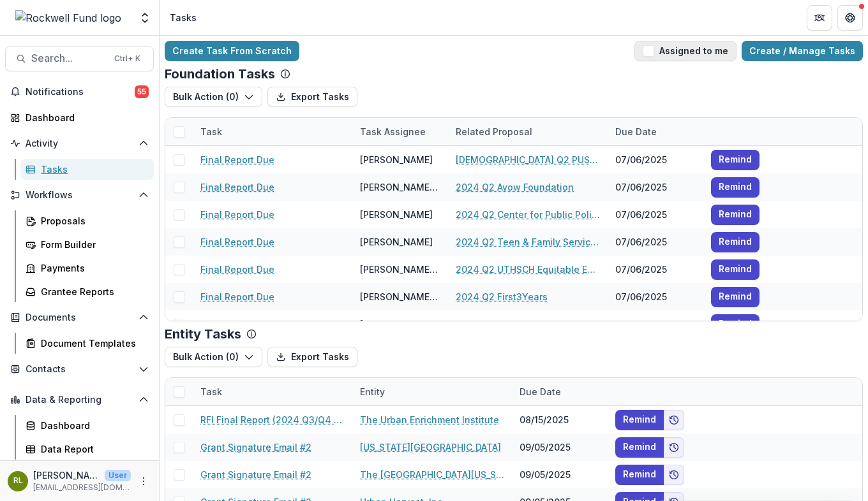 The image size is (868, 501). Describe the element at coordinates (80, 92) in the screenshot. I see `span: Notifications` at that location.